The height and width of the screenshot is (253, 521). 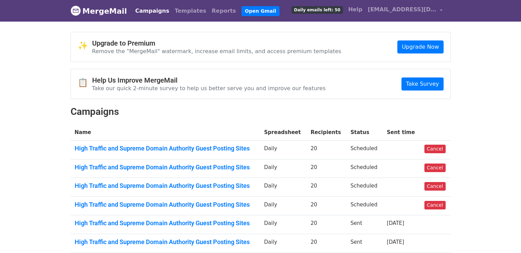 What do you see at coordinates (209, 88) in the screenshot?
I see `p: Take our quick 2-minute survey to help us better serve you and improve our features` at bounding box center [209, 88].